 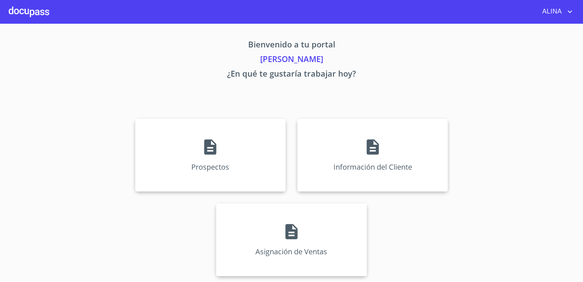 What do you see at coordinates (555, 12) in the screenshot?
I see `button: account of current user` at bounding box center [555, 12].